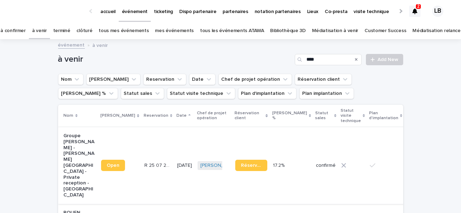  What do you see at coordinates (418, 6) in the screenshot?
I see `p: 2` at bounding box center [418, 6].